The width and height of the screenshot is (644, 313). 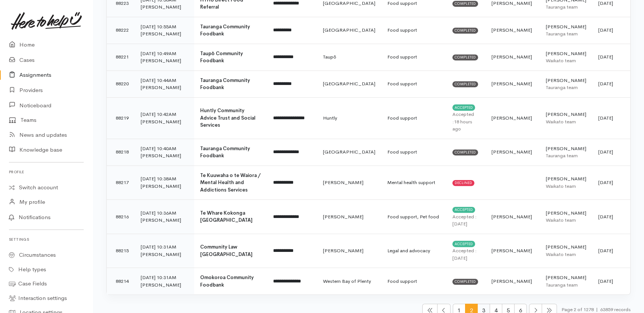 What do you see at coordinates (120, 57) in the screenshot?
I see `td: 88221` at bounding box center [120, 57].